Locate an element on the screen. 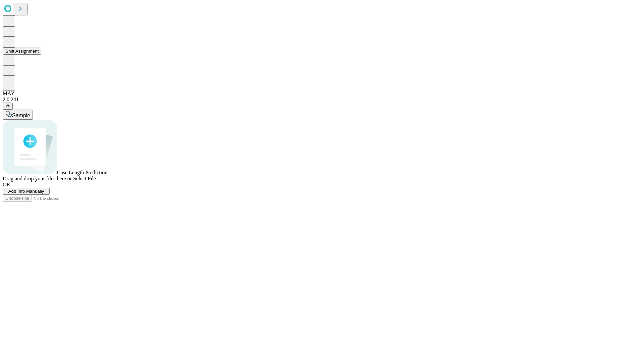 The image size is (644, 362). div: MAY is located at coordinates (322, 93).